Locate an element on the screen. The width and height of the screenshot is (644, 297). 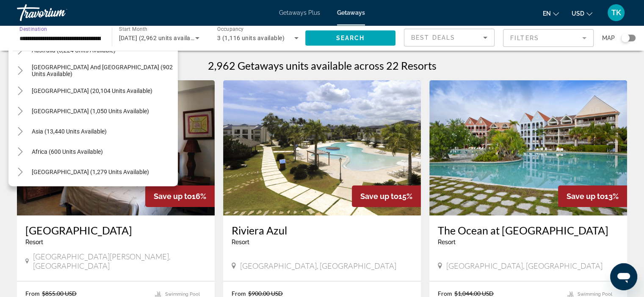
button: Toggle Asia (13,440 units available) is located at coordinates (20, 131).